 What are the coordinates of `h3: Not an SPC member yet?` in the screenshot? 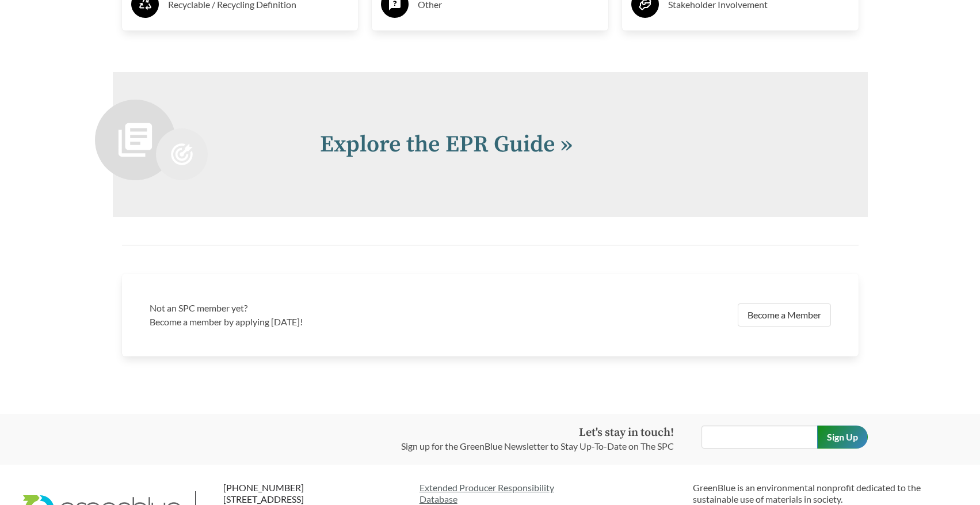 It's located at (317, 308).